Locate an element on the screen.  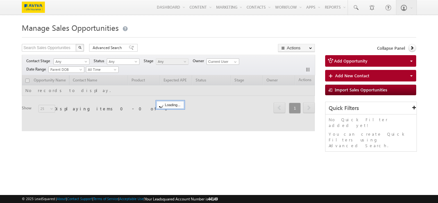
a: About is located at coordinates (61, 199).